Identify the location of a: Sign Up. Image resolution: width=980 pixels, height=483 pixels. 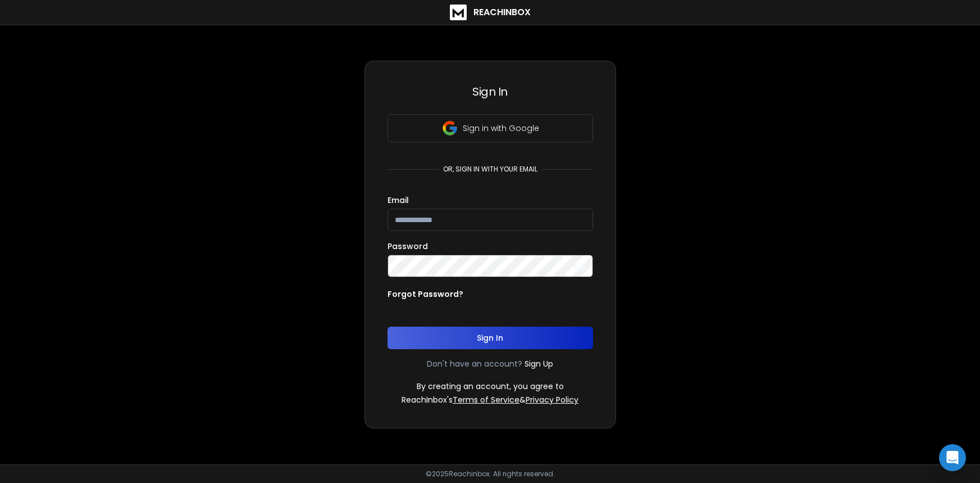
(539, 364).